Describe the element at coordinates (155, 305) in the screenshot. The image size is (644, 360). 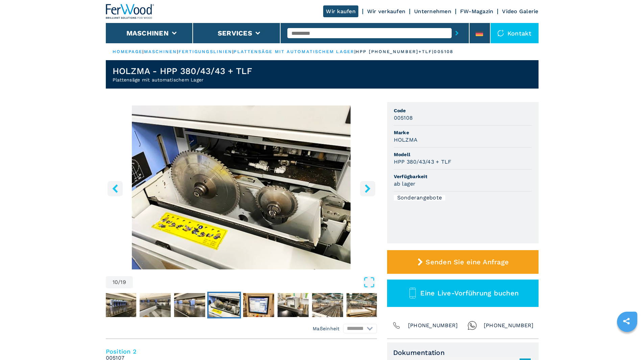
I see `img: 0a1c5b68401fd765238bc5ceb80c21fb` at that location.